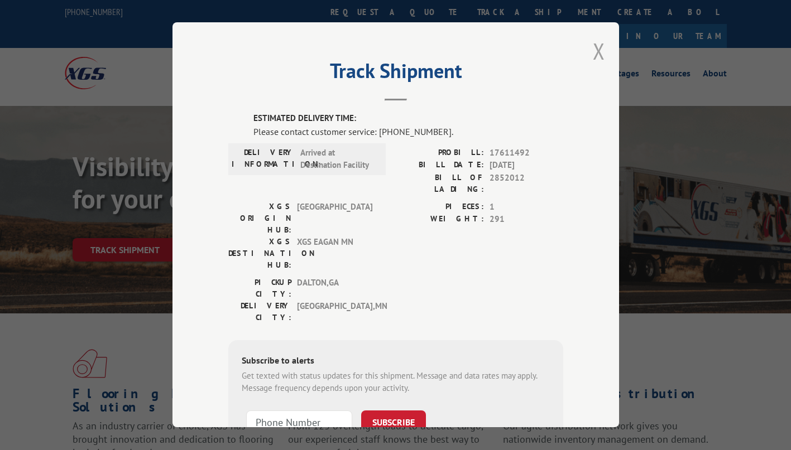  I want to click on label: BILL DATE:, so click(440, 165).